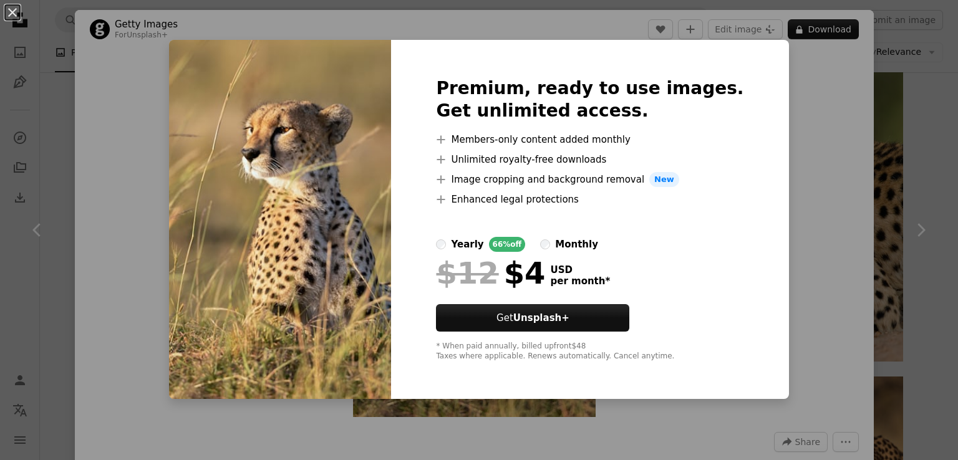  What do you see at coordinates (507, 244) in the screenshot?
I see `div: 66% off` at bounding box center [507, 244].